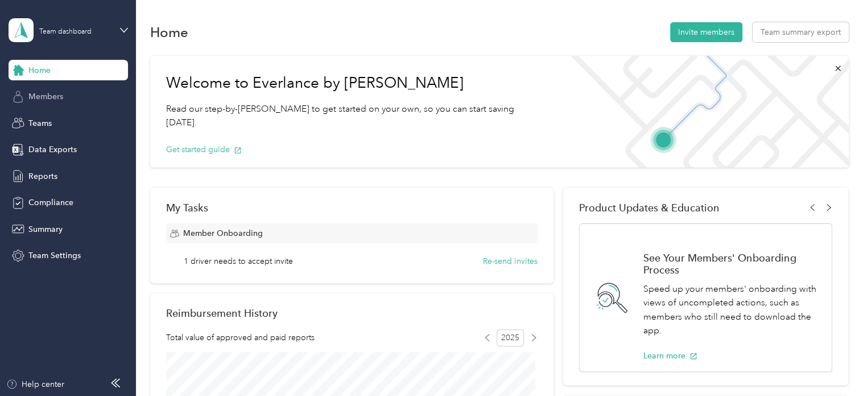 This screenshot has width=868, height=396. Describe the element at coordinates (706, 32) in the screenshot. I see `button: Invite members` at that location.